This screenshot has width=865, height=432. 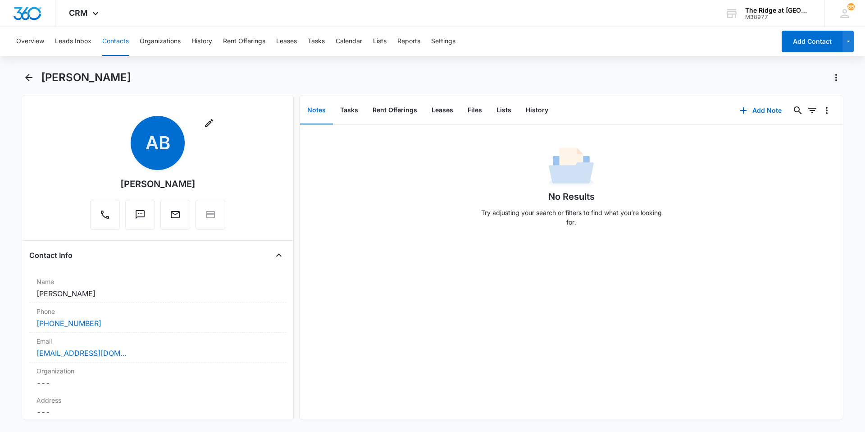 I want to click on button: Leads Inbox, so click(x=73, y=41).